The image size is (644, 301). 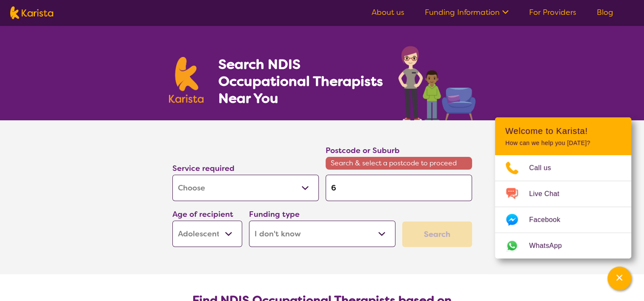 I want to click on a: For Providers, so click(x=553, y=13).